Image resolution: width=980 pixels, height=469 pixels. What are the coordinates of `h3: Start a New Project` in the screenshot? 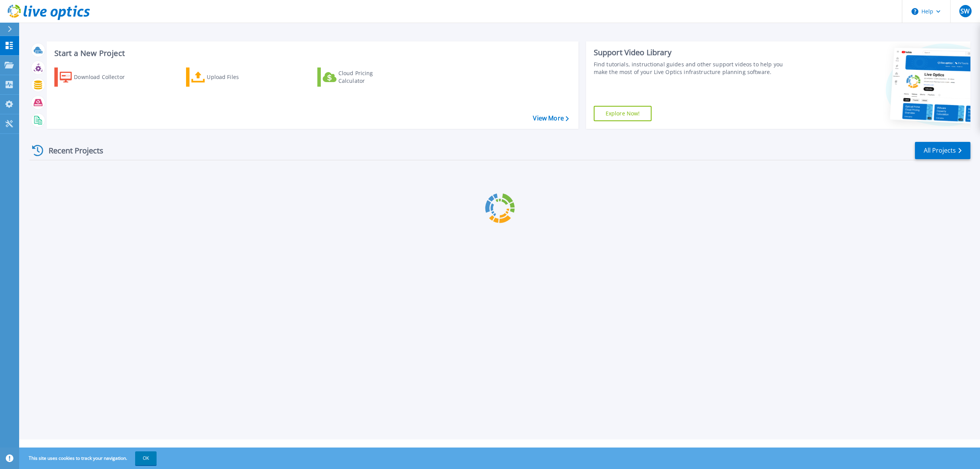 It's located at (311, 53).